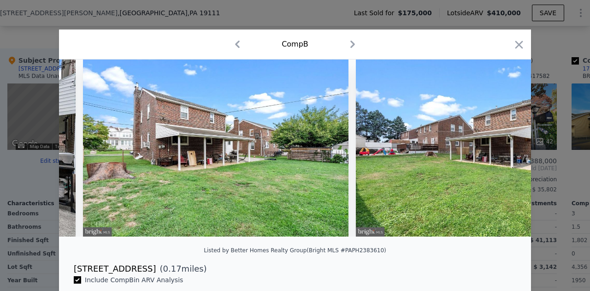 This screenshot has width=590, height=291. What do you see at coordinates (172, 268) in the screenshot?
I see `span: 0.17` at bounding box center [172, 268].